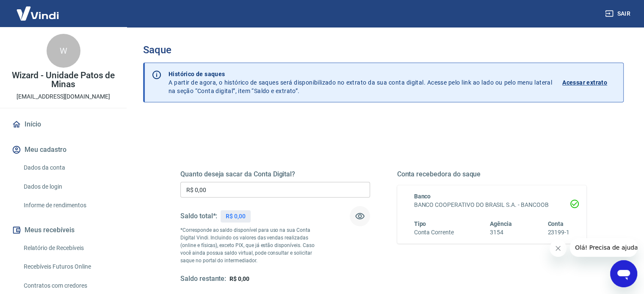  What do you see at coordinates (501, 232) in the screenshot?
I see `h6: 3154` at bounding box center [501, 232].